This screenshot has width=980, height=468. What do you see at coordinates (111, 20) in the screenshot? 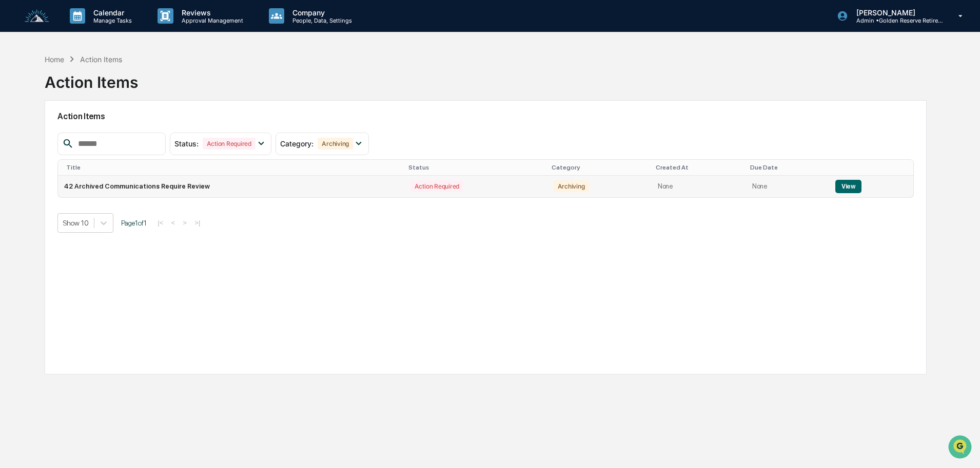
I see `p: Manage Tasks` at bounding box center [111, 20].